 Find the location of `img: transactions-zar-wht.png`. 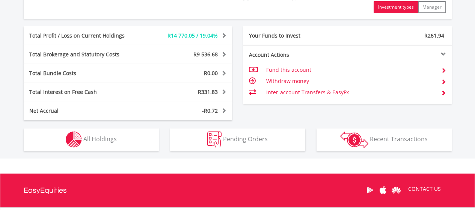

img: transactions-zar-wht.png is located at coordinates (354, 140).